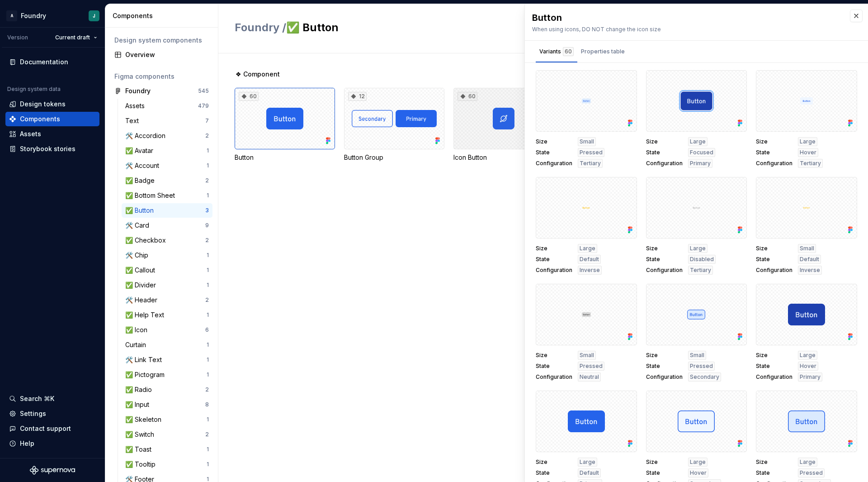  Describe the element at coordinates (504, 125) in the screenshot. I see `div: 60Icon Button` at that location.